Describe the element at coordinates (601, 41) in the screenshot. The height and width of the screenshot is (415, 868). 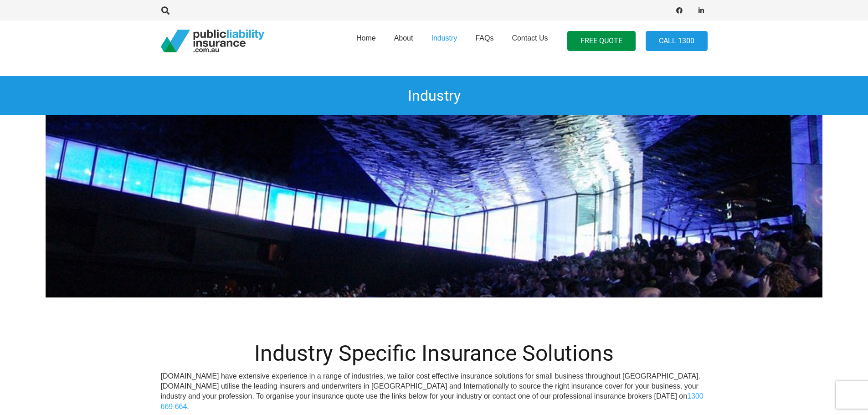
I see `a: FREE QUOTE` at that location.